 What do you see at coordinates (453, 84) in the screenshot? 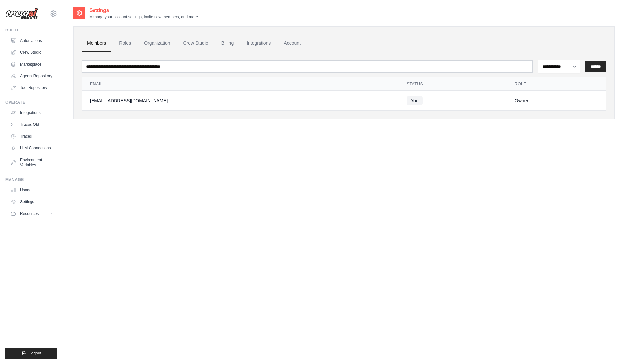
I see `th: Status` at bounding box center [453, 84].